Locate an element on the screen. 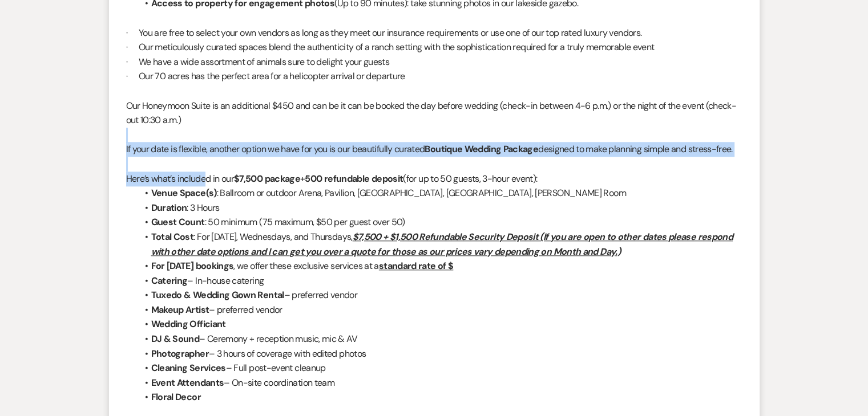 This screenshot has width=868, height=416. li: – Ceremony + reception music, mic & AV is located at coordinates (440, 339).